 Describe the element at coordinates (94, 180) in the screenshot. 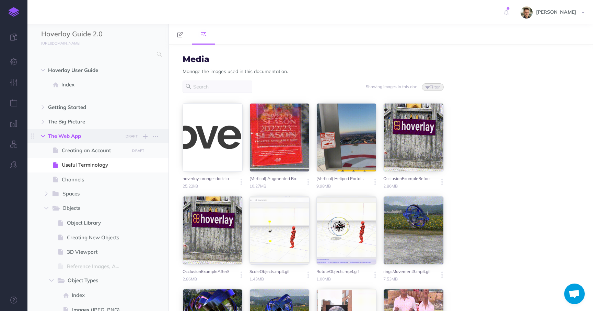

I see `span: Channels` at that location.